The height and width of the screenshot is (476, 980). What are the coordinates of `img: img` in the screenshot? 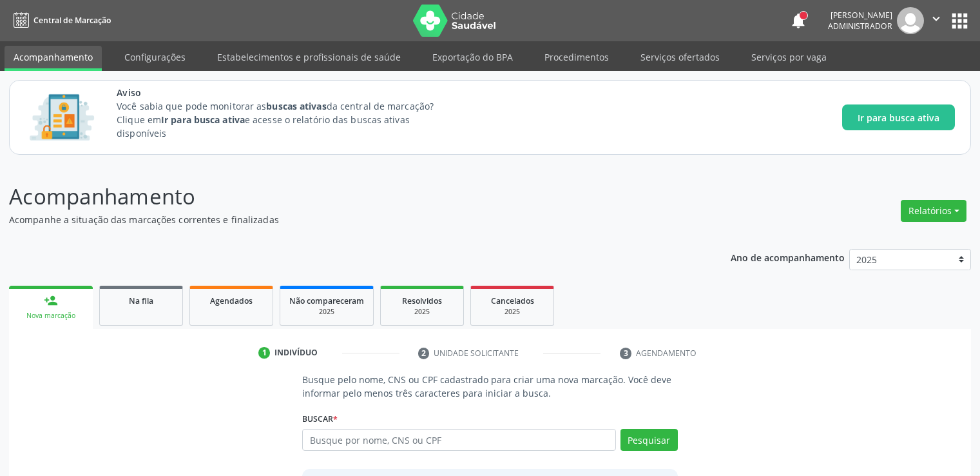 It's located at (910, 21).